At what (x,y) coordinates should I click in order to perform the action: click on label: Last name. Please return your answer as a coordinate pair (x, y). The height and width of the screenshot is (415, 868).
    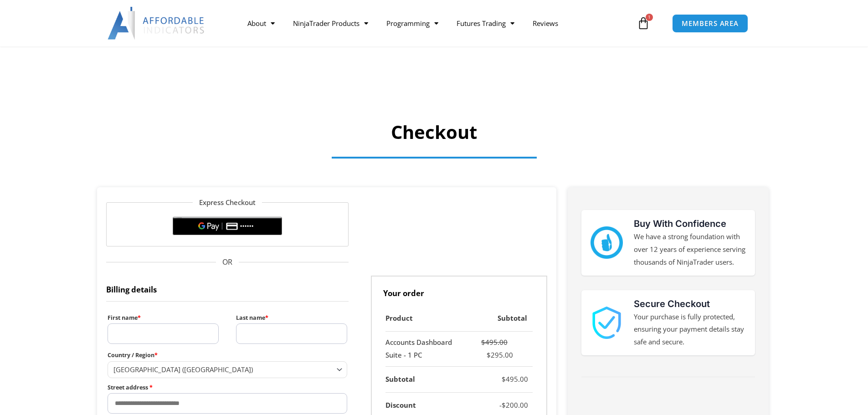
    Looking at the image, I should click on (291, 317).